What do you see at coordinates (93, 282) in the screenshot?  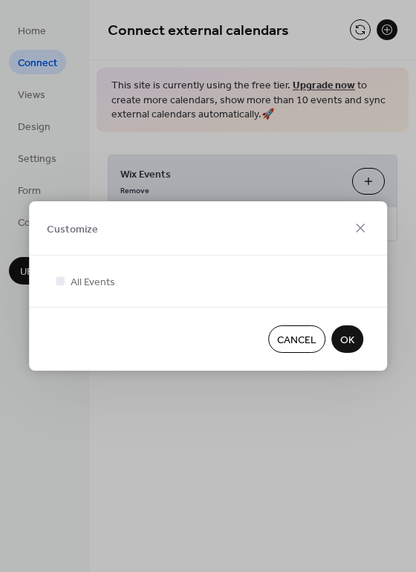 I see `span: All Events` at bounding box center [93, 282].